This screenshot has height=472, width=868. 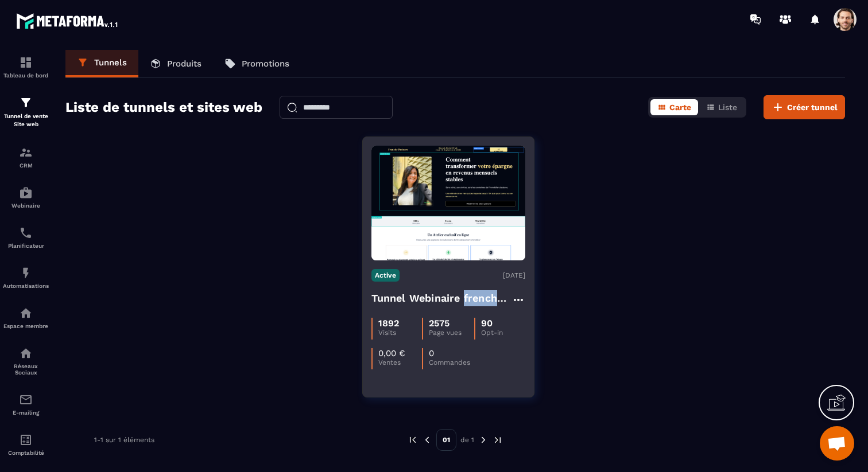 What do you see at coordinates (26, 67) in the screenshot?
I see `a: formationformationTableau de bord` at bounding box center [26, 67].